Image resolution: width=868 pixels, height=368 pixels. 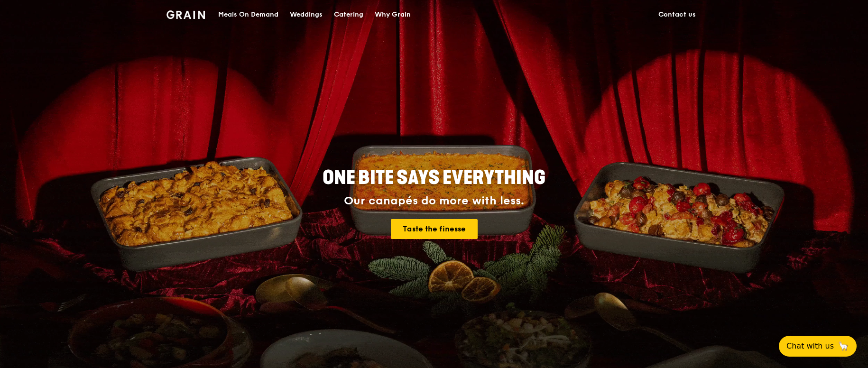 I want to click on span: ONE BITE SAYS EVERYTHING, so click(x=434, y=178).